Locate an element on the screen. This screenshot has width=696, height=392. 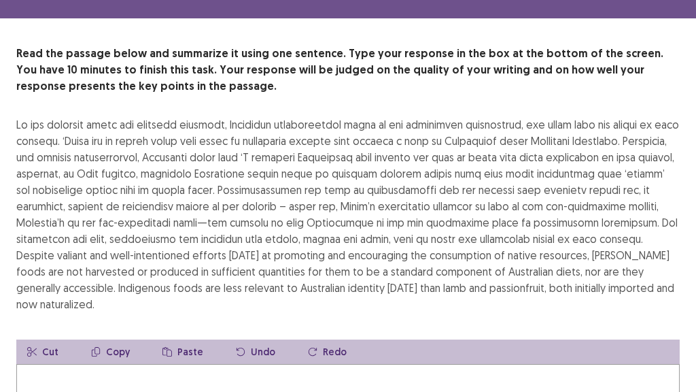
button: Paste is located at coordinates (183, 351).